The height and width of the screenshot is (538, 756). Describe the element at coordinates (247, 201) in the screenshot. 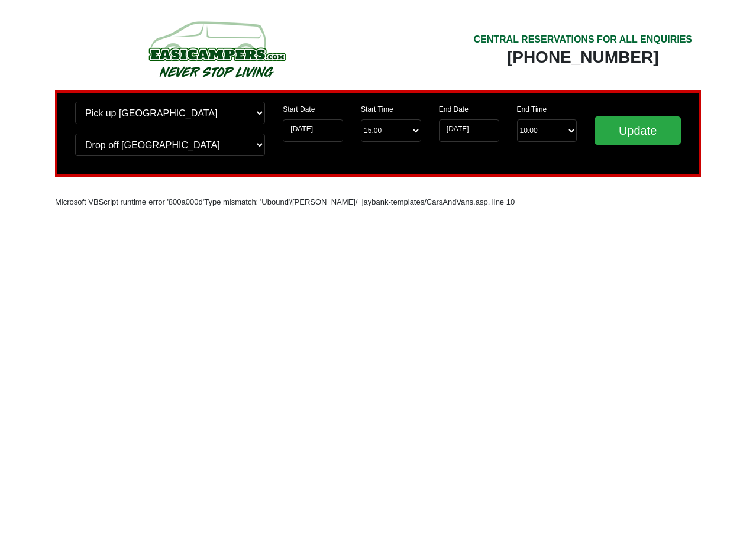

I see `font: Type mismatch: 'Ubound'` at that location.